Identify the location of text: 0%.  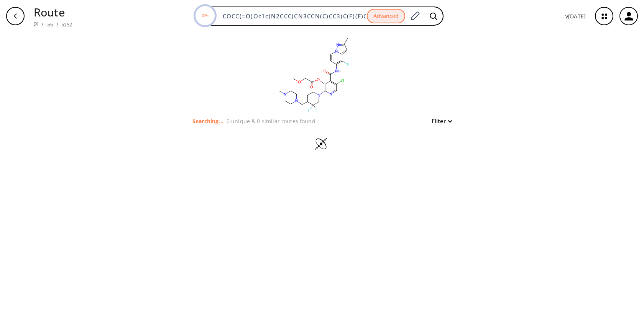
(205, 16).